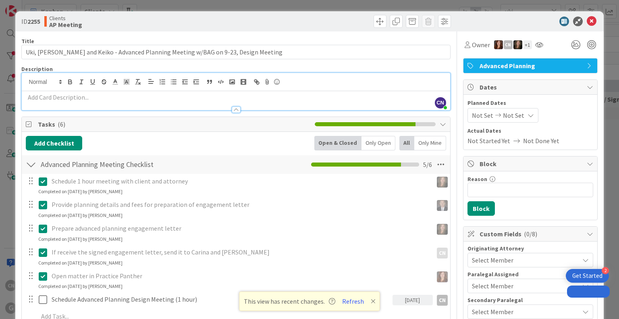  I want to click on span: Tasks, so click(174, 124).